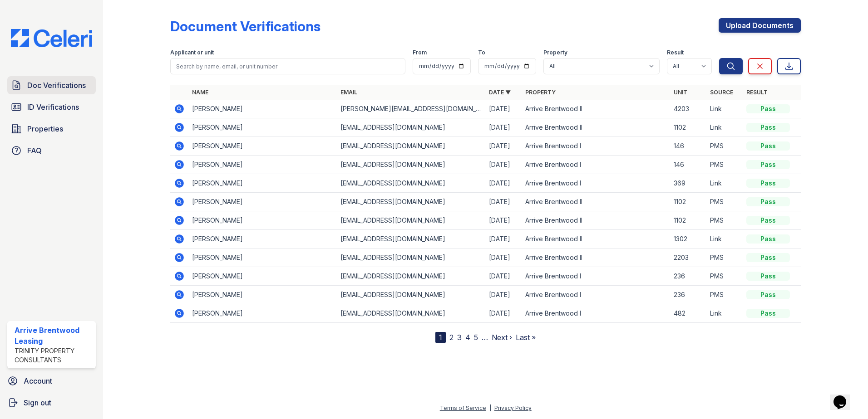 This screenshot has height=419, width=868. Describe the element at coordinates (192, 53) in the screenshot. I see `label: Applicant or unit` at that location.